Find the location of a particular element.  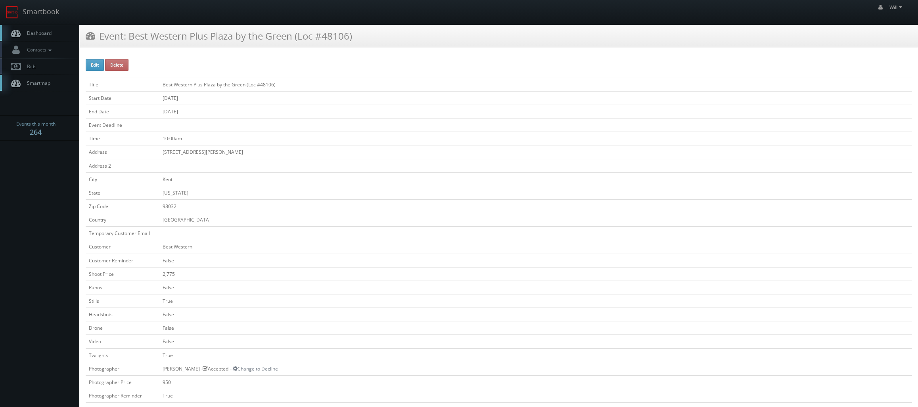

td: Start Date is located at coordinates (123, 98).